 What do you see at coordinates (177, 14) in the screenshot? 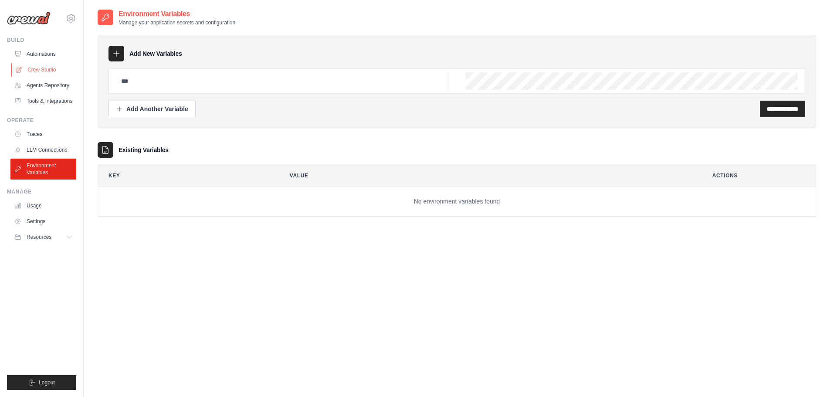
I see `h2: Environment Variables` at bounding box center [177, 14].